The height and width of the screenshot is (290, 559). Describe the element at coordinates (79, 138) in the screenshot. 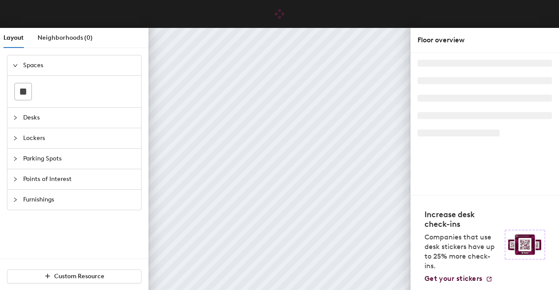

I see `span: Lockers` at that location.